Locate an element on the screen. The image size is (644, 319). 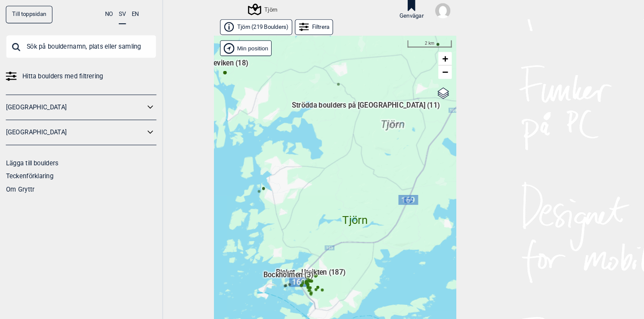
span: Tjörn ( 219 Boulders ) is located at coordinates (252, 26).